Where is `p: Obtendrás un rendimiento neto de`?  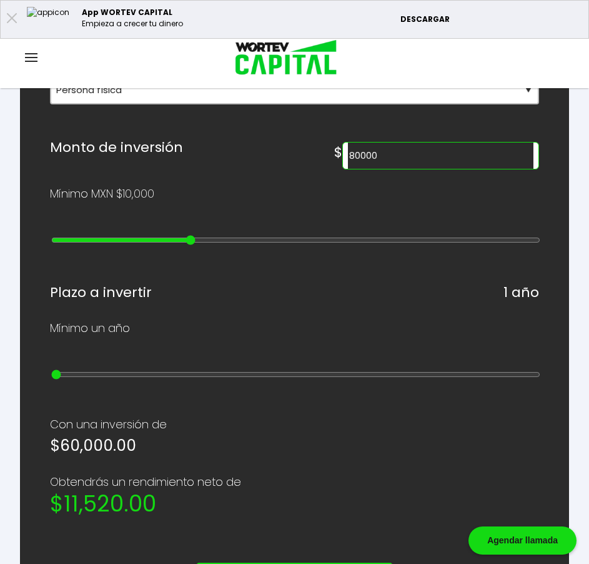
p: Obtendrás un rendimiento neto de is located at coordinates (294, 482).